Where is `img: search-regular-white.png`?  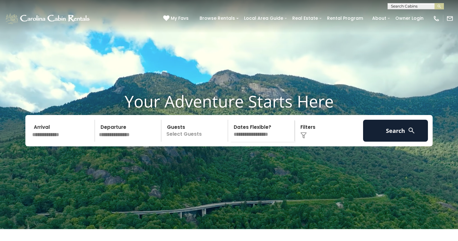
img: search-regular-white.png is located at coordinates (411, 130).